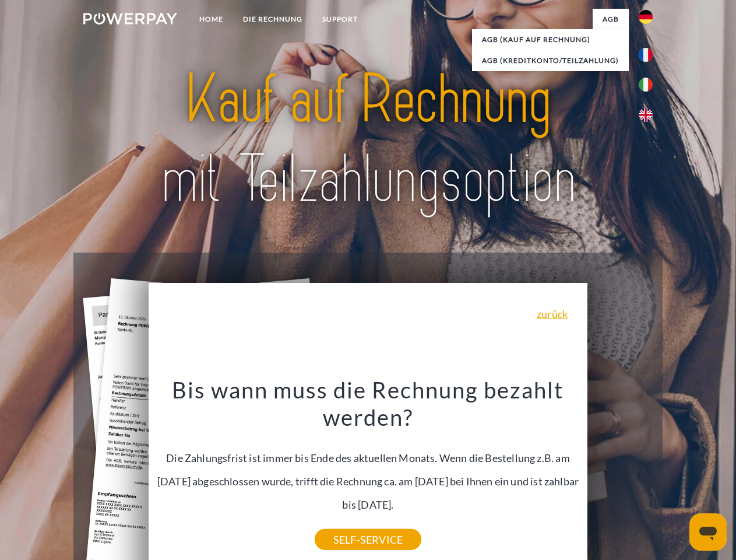  I want to click on img: logo-powerpay-white.svg, so click(130, 19).